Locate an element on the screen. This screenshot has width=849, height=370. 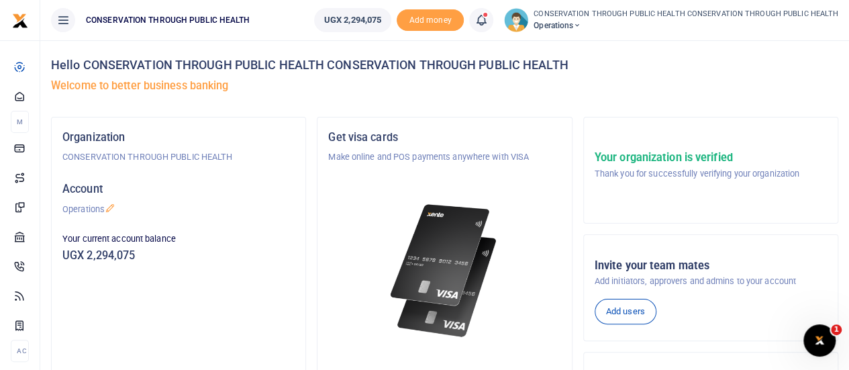
p: CONSERVATION THROUGH PUBLIC HEALTH is located at coordinates (179, 157).